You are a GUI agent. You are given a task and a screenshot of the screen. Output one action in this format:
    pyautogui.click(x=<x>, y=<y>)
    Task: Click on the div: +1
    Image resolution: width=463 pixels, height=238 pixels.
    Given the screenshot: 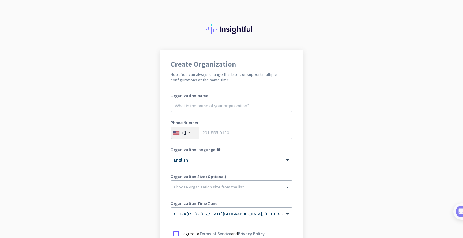 What is the action you would take?
    pyautogui.click(x=184, y=133)
    